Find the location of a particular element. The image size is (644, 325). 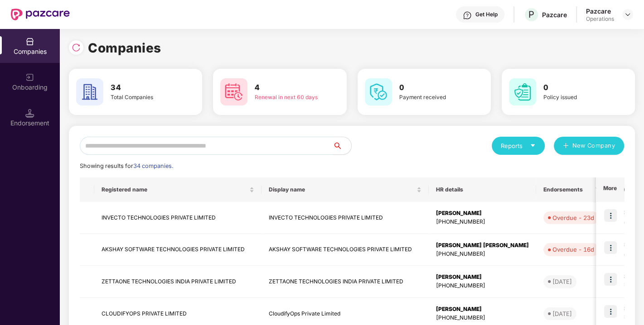

span: caret-down is located at coordinates (532, 146).